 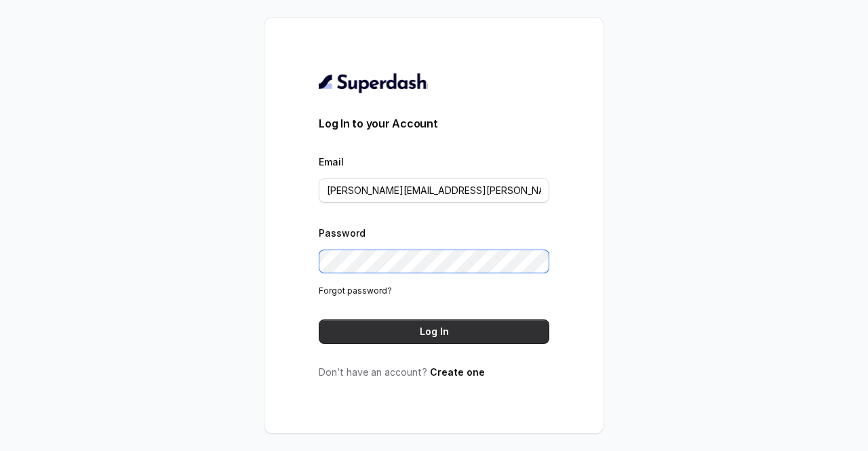 I want to click on label: Email, so click(x=331, y=162).